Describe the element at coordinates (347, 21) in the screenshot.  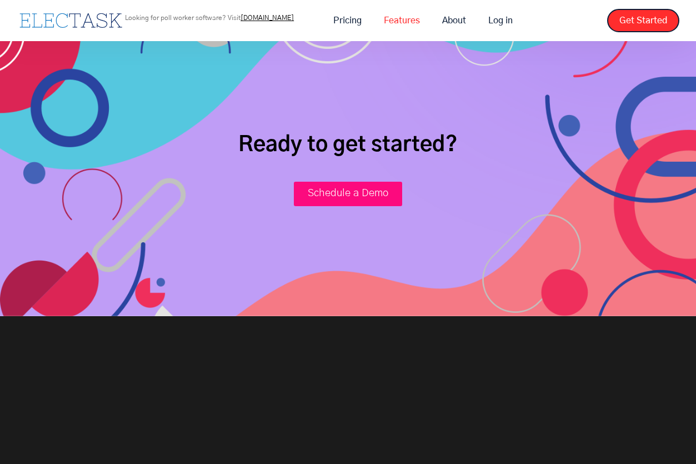
I see `a: Pricing` at that location.